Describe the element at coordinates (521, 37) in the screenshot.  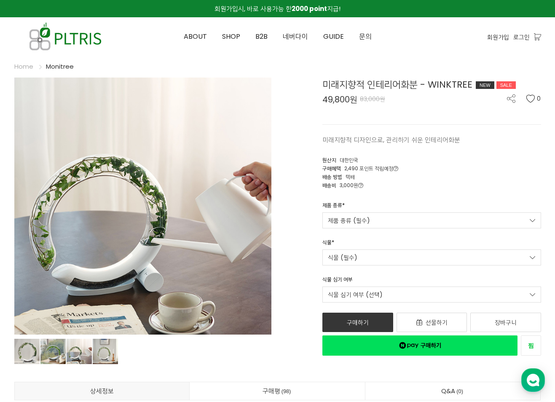
I see `a: 로그인` at that location.